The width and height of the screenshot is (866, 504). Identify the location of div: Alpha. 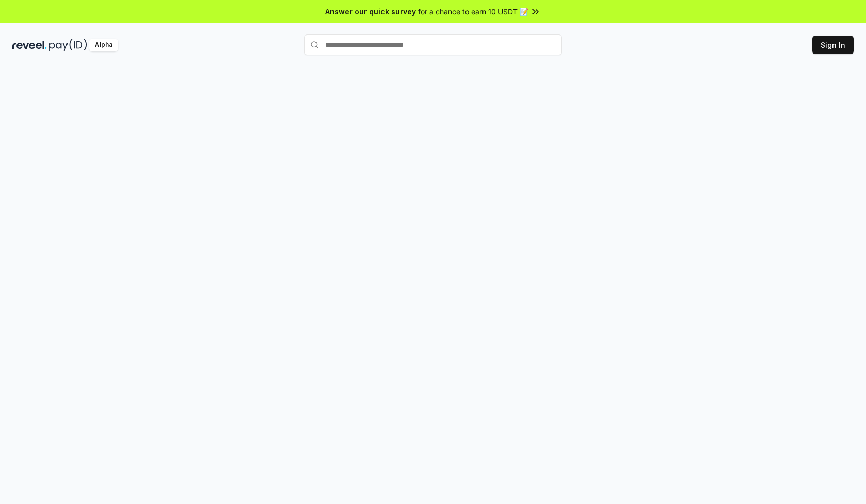
(104, 45).